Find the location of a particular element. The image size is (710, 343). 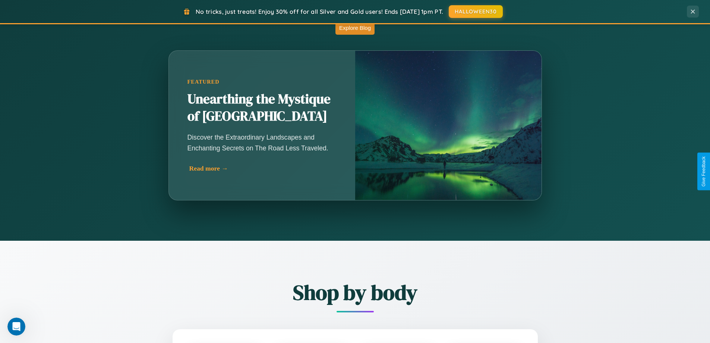

div: Give Feedback is located at coordinates (704, 171).